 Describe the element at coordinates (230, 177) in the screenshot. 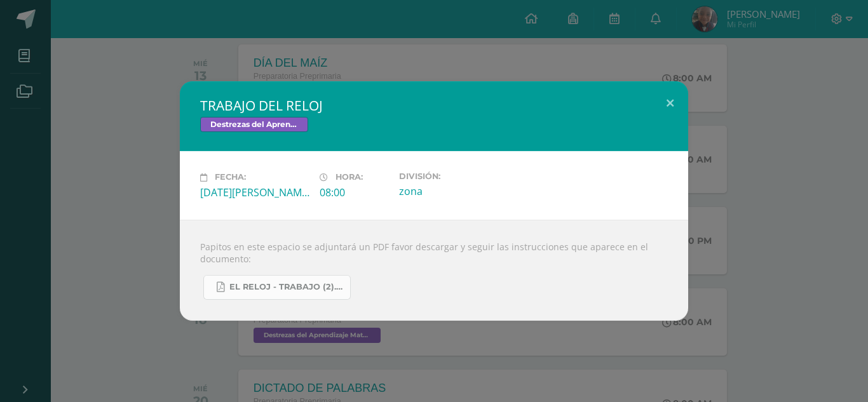

I see `span: Fecha:` at that location.